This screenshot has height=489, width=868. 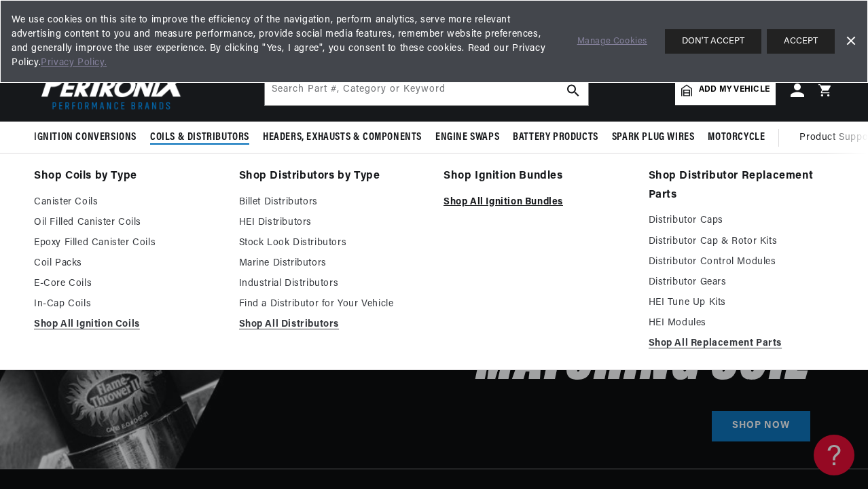 I want to click on a: Distributor Gears, so click(x=742, y=282).